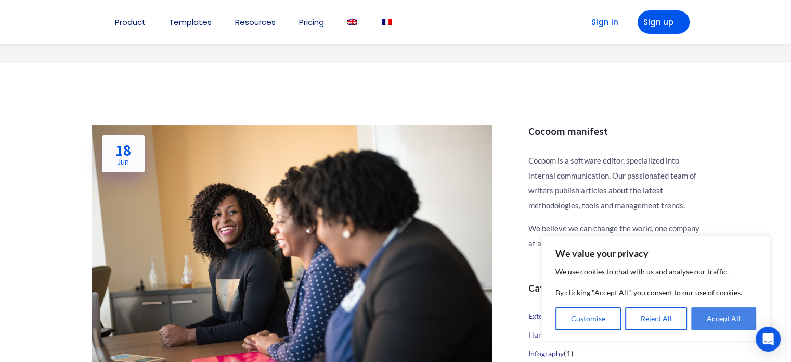 This screenshot has width=791, height=362. What do you see at coordinates (352, 22) in the screenshot?
I see `img: English` at bounding box center [352, 22].